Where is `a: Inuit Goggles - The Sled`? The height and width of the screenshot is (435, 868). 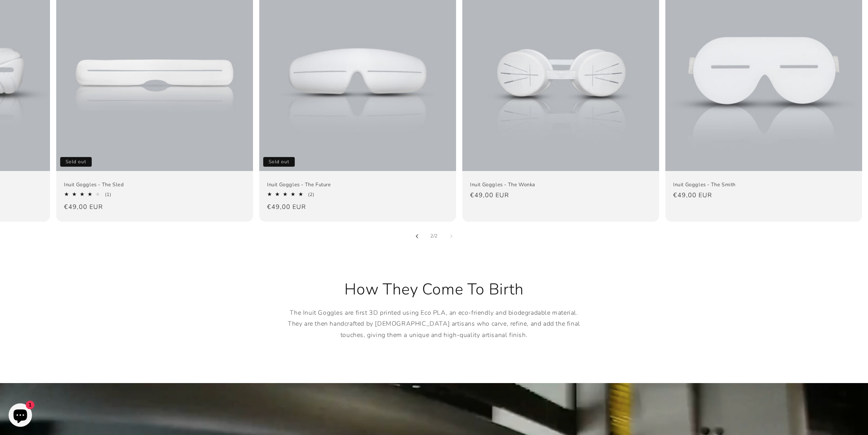
a: Inuit Goggles - The Sled is located at coordinates (154, 185).